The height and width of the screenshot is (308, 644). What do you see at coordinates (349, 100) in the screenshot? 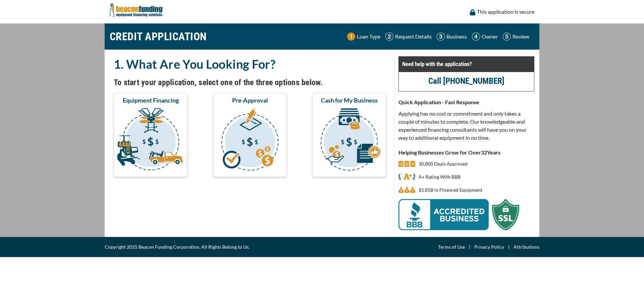
I see `span: Cash for My Business` at bounding box center [349, 100].